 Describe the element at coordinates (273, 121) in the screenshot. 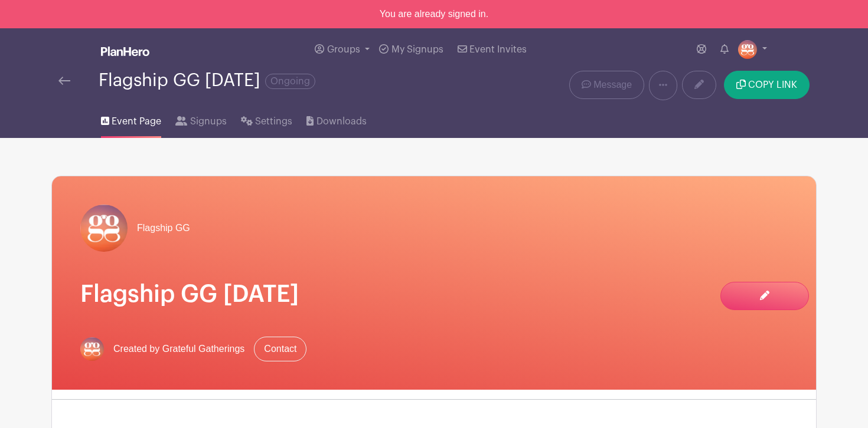

I see `span: Settings` at that location.